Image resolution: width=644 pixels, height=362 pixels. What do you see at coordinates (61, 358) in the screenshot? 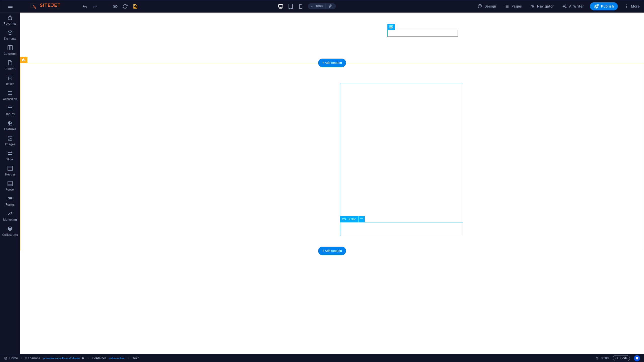
I see `span: . preset-columns-three-v2-doctor` at bounding box center [61, 358].